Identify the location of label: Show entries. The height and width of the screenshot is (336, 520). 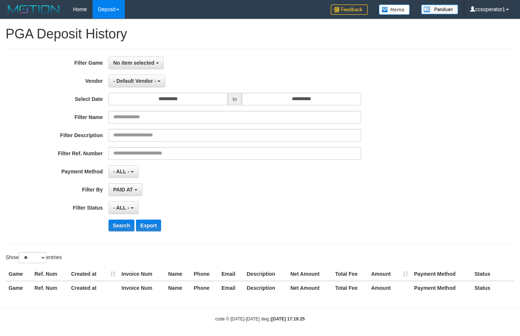
(34, 258).